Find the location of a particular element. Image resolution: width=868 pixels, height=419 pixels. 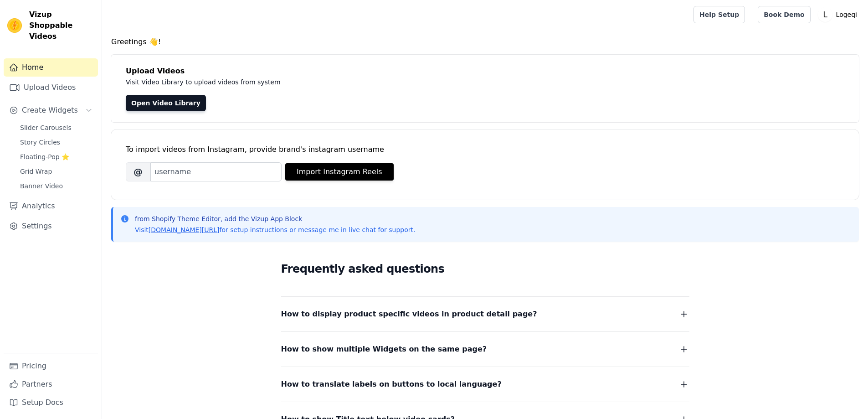

button: How to show multiple Widgets on the same page? is located at coordinates (485, 349).